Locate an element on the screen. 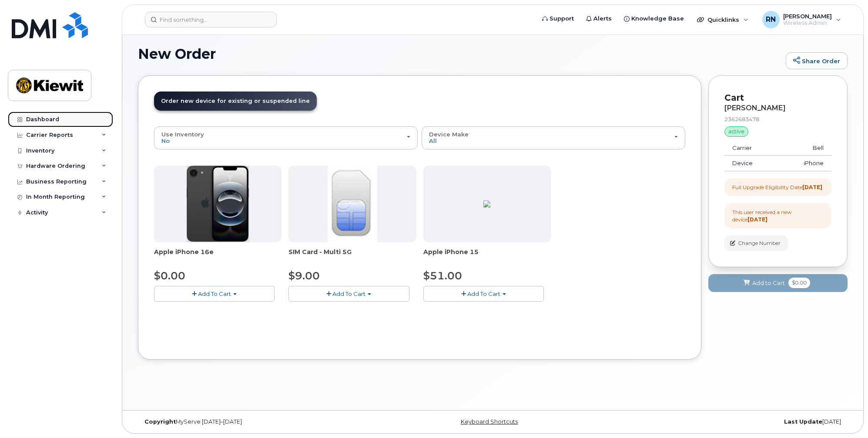 The width and height of the screenshot is (868, 438). td: Carrier is located at coordinates (752, 148).